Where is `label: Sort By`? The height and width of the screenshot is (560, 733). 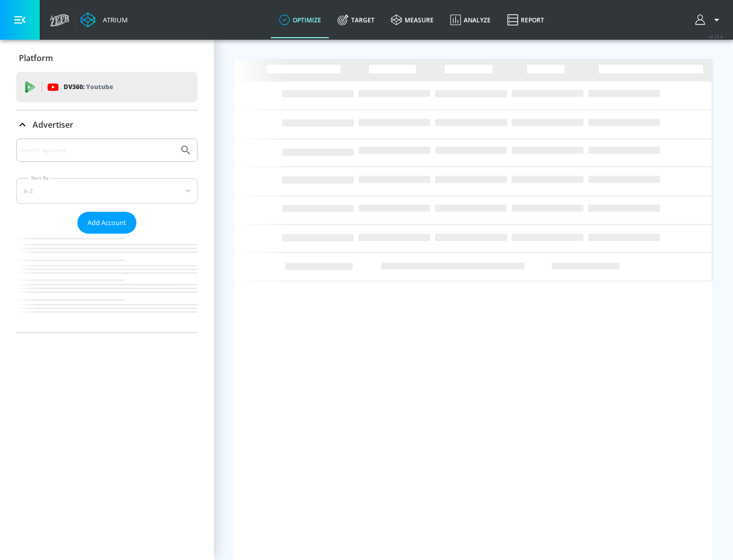
label: Sort By is located at coordinates (40, 178).